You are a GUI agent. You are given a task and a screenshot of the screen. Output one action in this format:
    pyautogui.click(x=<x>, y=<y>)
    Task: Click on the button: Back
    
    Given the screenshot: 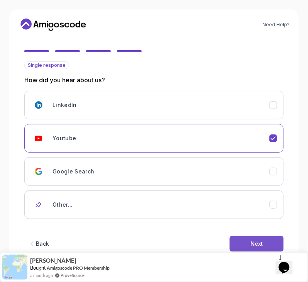 What is the action you would take?
    pyautogui.click(x=39, y=244)
    